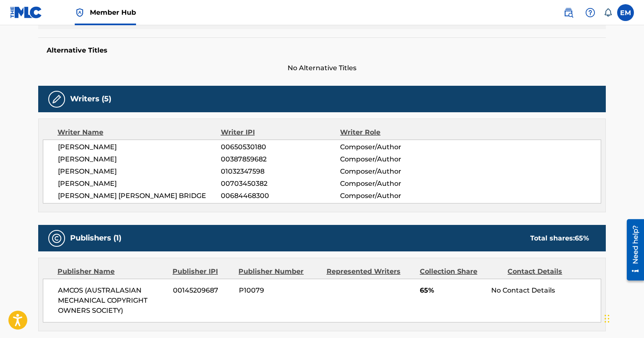 Image resolution: width=644 pixels, height=338 pixels. What do you see at coordinates (568, 13) in the screenshot?
I see `img: search` at bounding box center [568, 13].